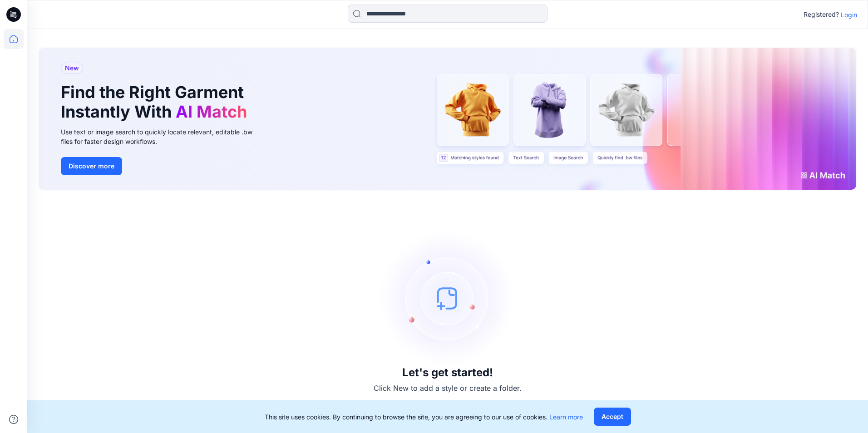 This screenshot has height=433, width=868. What do you see at coordinates (613, 417) in the screenshot?
I see `button: Accept` at bounding box center [613, 417].